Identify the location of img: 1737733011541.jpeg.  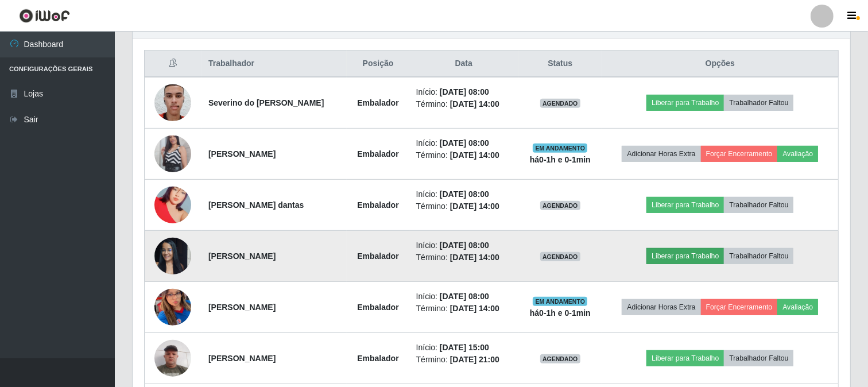
(173, 256).